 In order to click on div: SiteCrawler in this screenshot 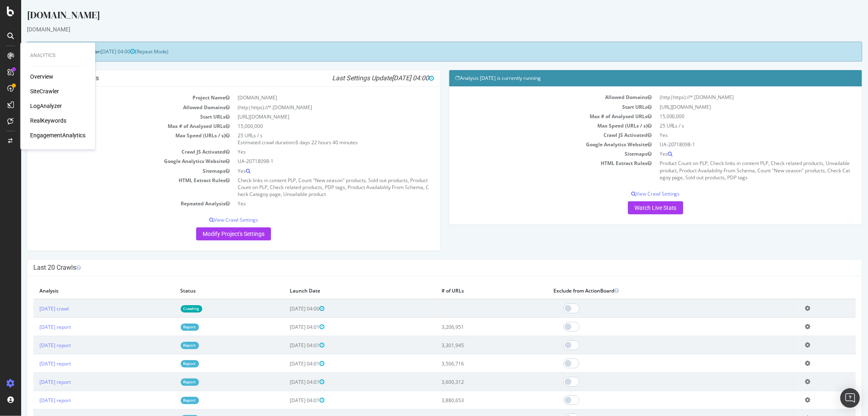, I will do `click(45, 92)`.